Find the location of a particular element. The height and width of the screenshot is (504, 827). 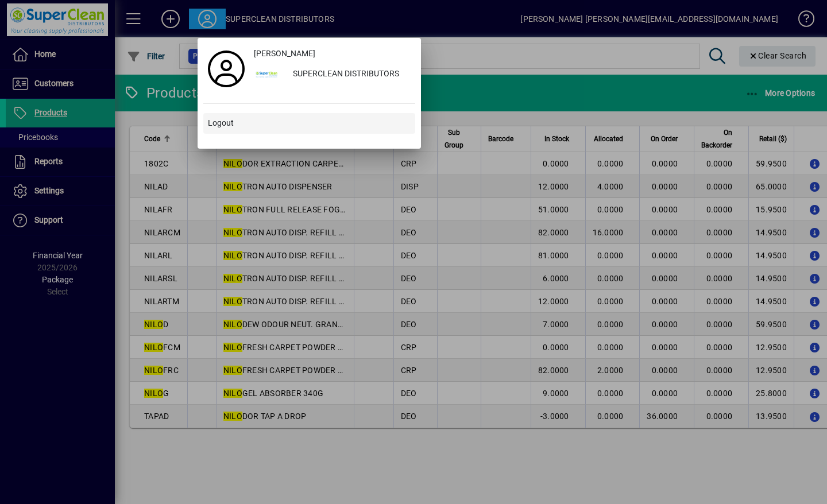

button: Logout is located at coordinates (309, 124).